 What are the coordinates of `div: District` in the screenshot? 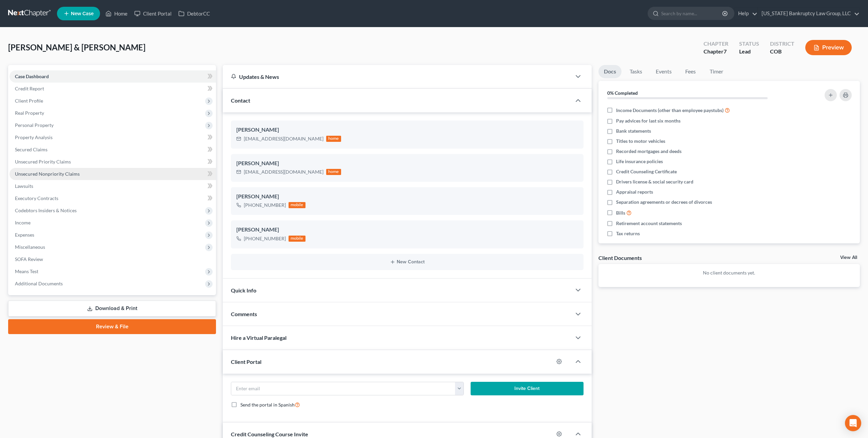 It's located at (782, 44).